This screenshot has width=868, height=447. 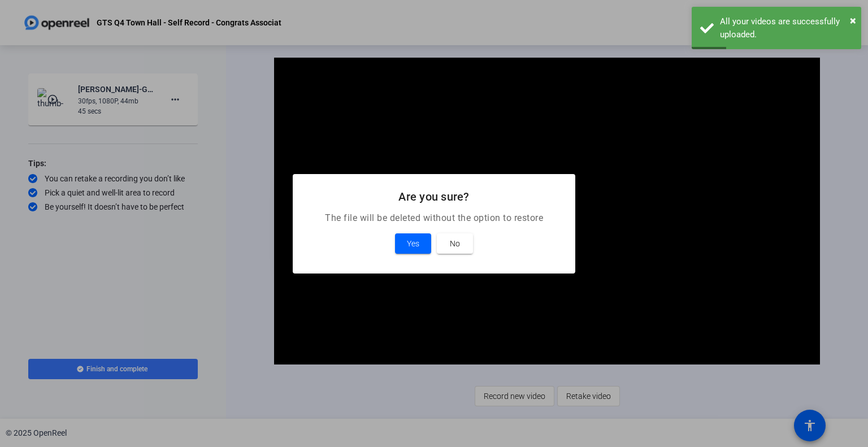 I want to click on span: Yes, so click(x=413, y=244).